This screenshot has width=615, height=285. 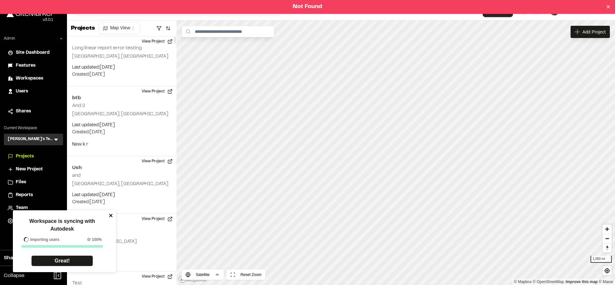 I want to click on span: Users, so click(x=22, y=91).